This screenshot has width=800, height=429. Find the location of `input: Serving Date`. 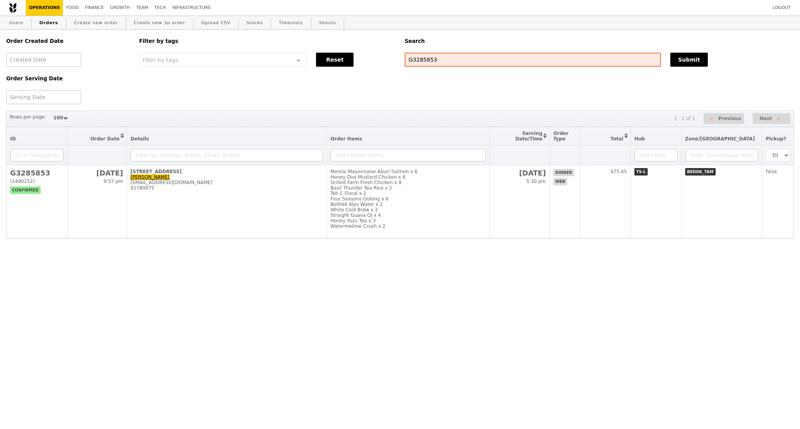

input: Serving Date is located at coordinates (44, 97).